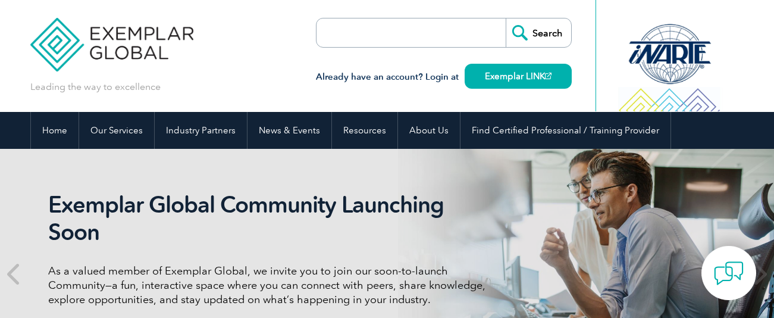 This screenshot has height=318, width=774. What do you see at coordinates (271, 285) in the screenshot?
I see `p: As a valued member of Exemplar Global, we invite you to join our soon-to-launch Community—a fun, ...` at bounding box center [271, 285].